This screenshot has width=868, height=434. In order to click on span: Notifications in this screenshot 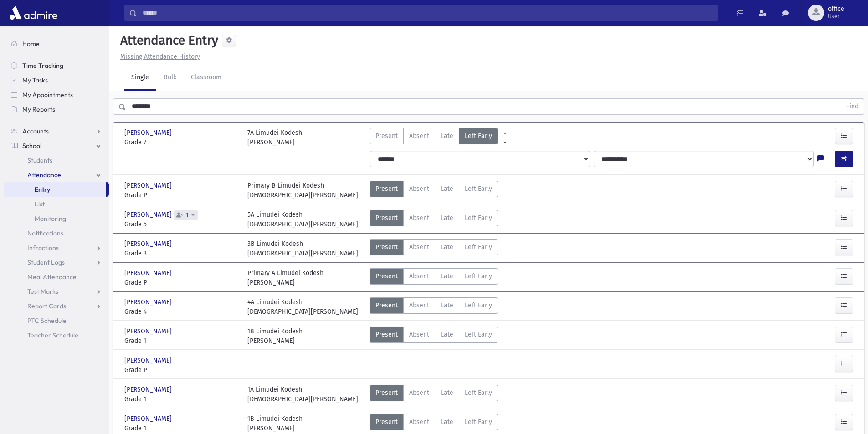, I will do `click(45, 233)`.